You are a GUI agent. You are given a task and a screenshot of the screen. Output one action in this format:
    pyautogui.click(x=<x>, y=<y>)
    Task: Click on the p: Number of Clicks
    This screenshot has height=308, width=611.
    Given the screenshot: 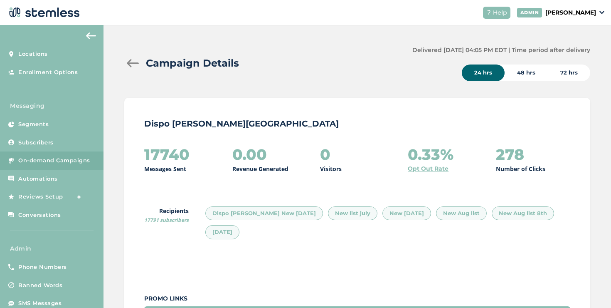 What is the action you would take?
    pyautogui.click(x=520, y=168)
    